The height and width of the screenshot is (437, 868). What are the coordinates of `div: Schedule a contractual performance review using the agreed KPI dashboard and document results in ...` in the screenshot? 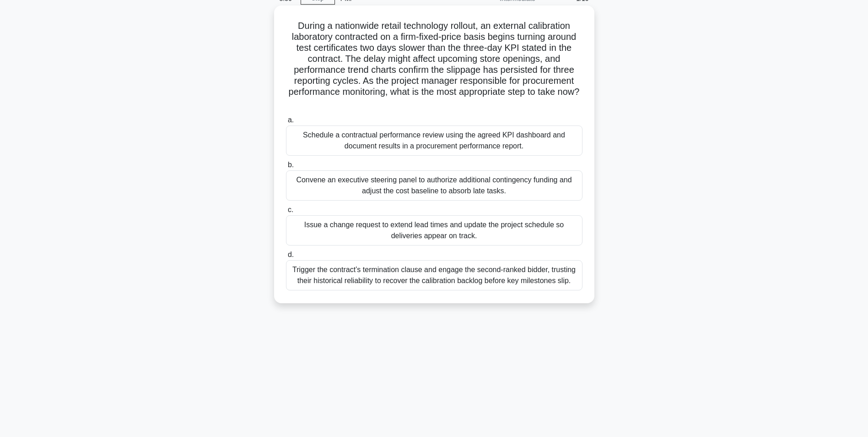 It's located at (434, 141).